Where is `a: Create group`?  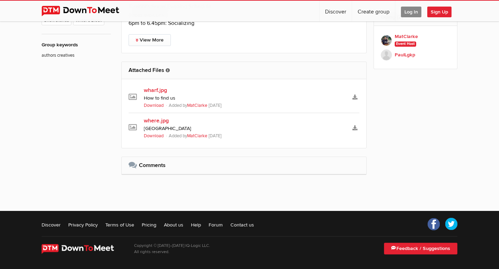 a: Create group is located at coordinates (373, 11).